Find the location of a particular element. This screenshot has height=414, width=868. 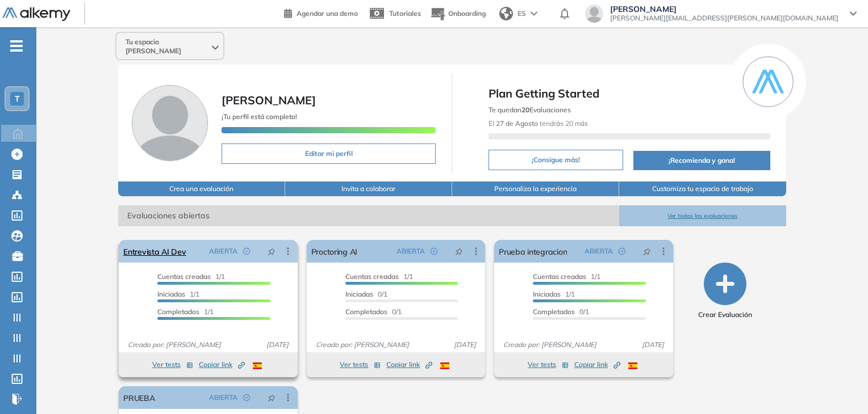

img: Foto de perfil is located at coordinates (169, 123).